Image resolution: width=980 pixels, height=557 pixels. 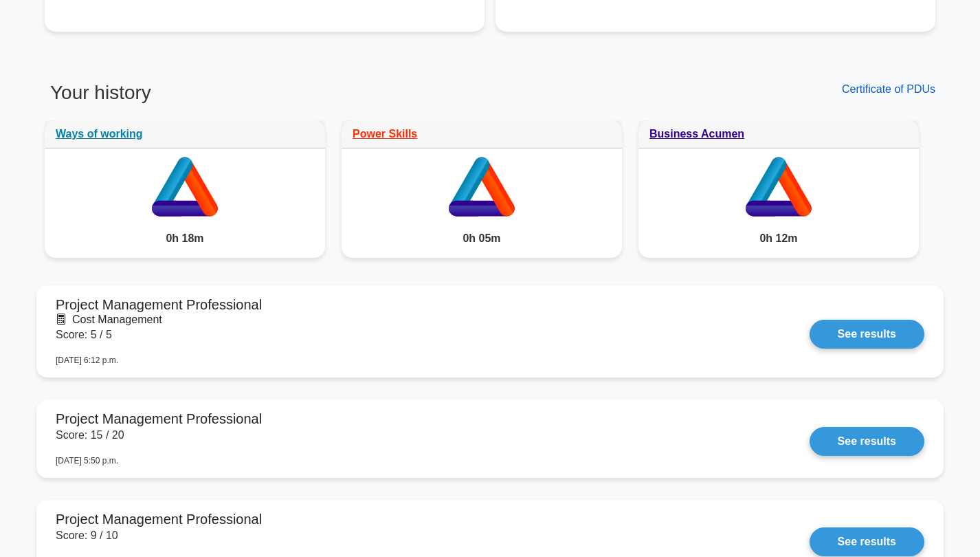 What do you see at coordinates (889, 88) in the screenshot?
I see `a: Certificate of PDUs` at bounding box center [889, 88].